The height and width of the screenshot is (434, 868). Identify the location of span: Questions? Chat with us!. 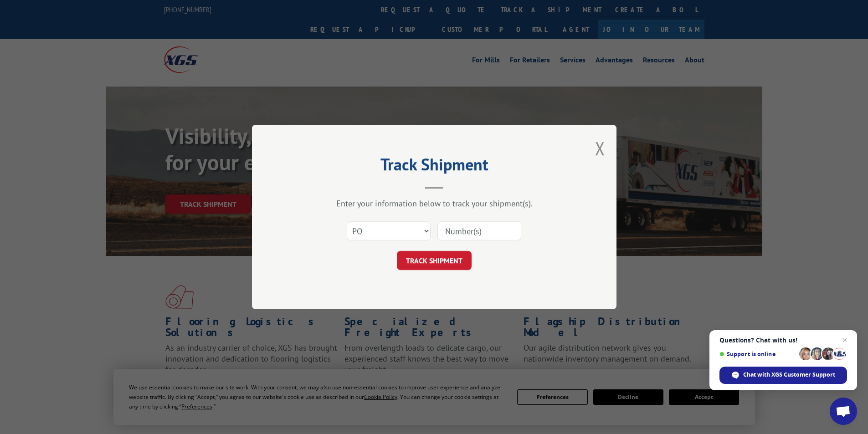
(783, 340).